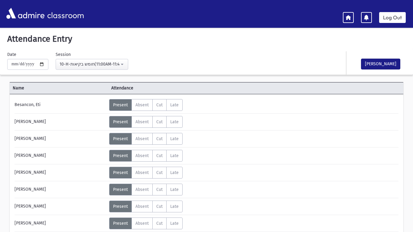 This screenshot has height=232, width=413. I want to click on label: Date, so click(12, 54).